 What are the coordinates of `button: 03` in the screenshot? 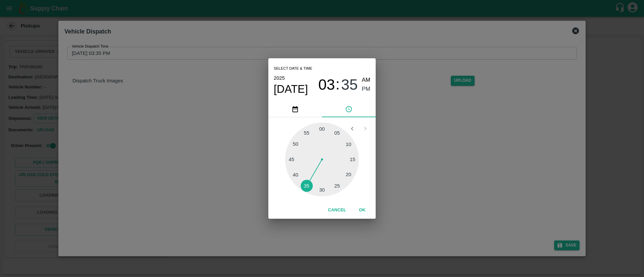 It's located at (327, 85).